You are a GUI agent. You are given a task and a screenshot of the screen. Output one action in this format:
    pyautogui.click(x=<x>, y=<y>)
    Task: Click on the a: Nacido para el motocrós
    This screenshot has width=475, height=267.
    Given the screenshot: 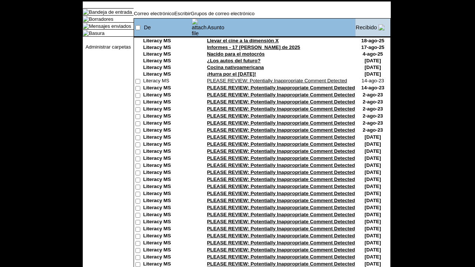 What is the action you would take?
    pyautogui.click(x=236, y=54)
    